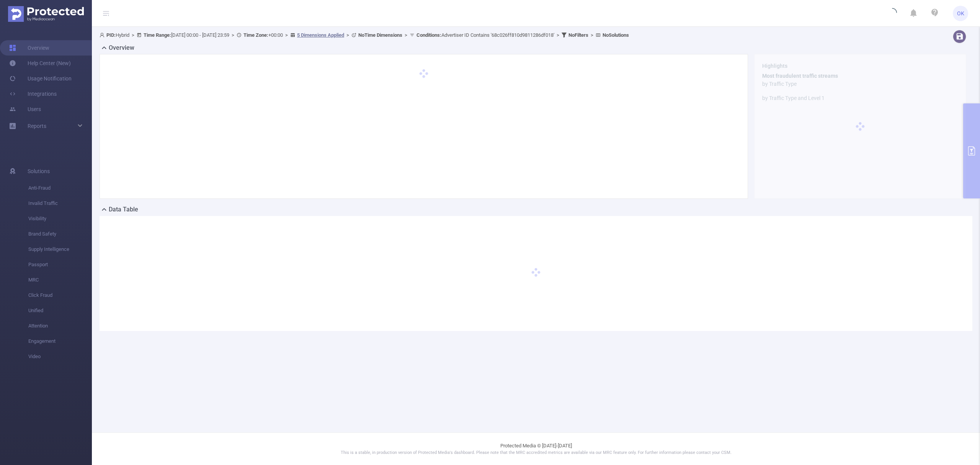  I want to click on a: Overview, so click(29, 48).